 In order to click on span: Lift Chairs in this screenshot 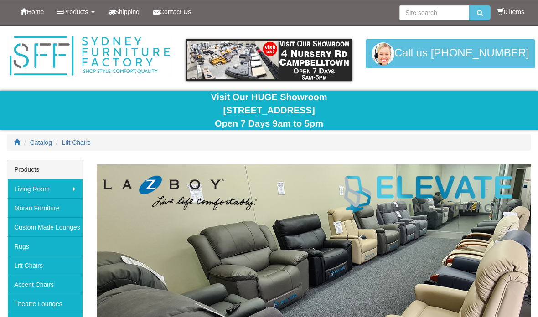, I will do `click(76, 143)`.